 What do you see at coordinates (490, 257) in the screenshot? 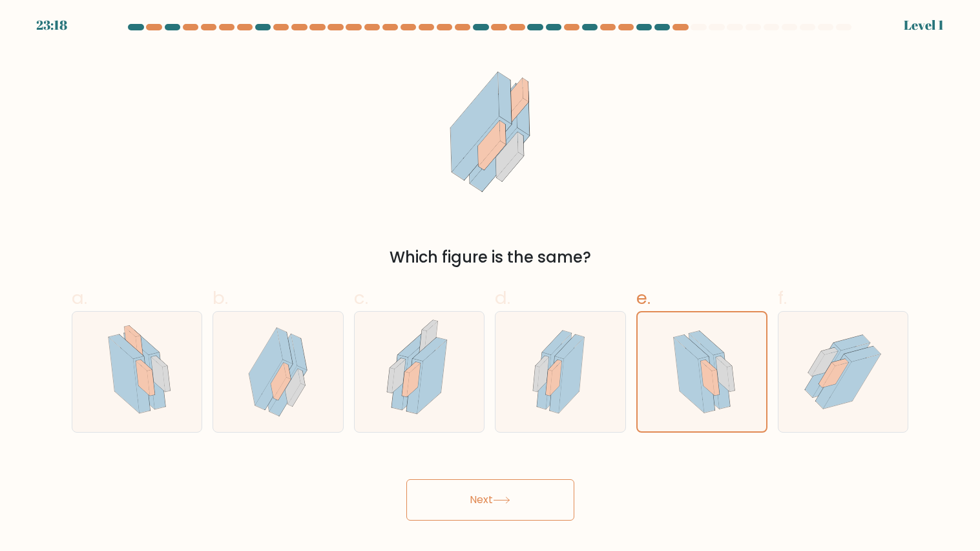
I see `div: Which figure is the same?` at bounding box center [490, 257].